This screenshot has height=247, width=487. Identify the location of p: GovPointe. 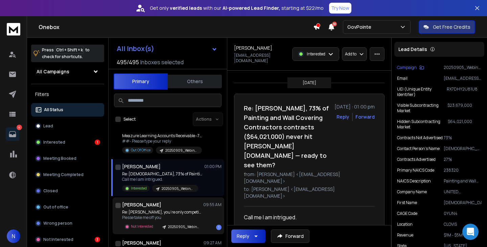
(361, 27).